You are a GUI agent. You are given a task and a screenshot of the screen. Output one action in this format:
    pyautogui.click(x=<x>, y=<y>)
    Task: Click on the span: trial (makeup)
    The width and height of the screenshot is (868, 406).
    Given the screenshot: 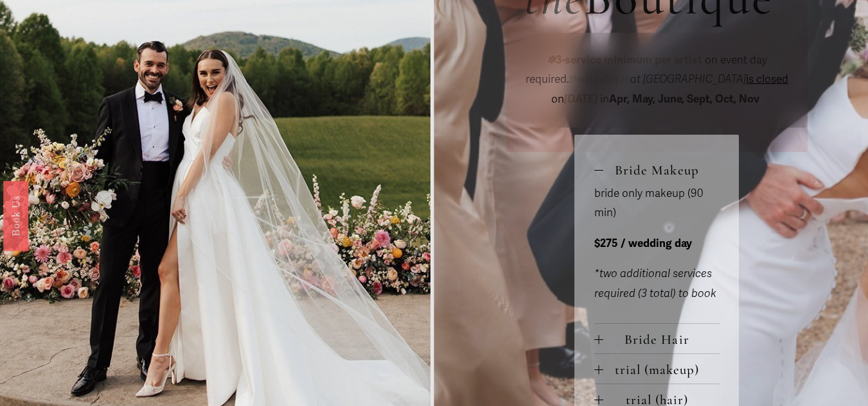 What is the action you would take?
    pyautogui.click(x=662, y=370)
    